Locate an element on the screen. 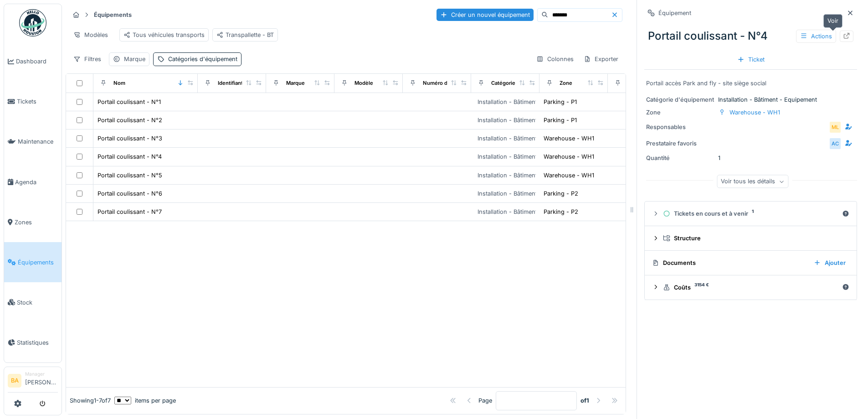 This screenshot has width=868, height=419. span: Dashboard is located at coordinates (37, 61).